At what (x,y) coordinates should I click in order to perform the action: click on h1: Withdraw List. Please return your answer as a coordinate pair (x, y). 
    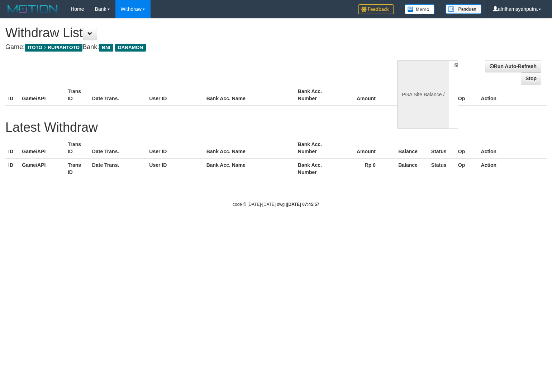
    Looking at the image, I should click on (183, 33).